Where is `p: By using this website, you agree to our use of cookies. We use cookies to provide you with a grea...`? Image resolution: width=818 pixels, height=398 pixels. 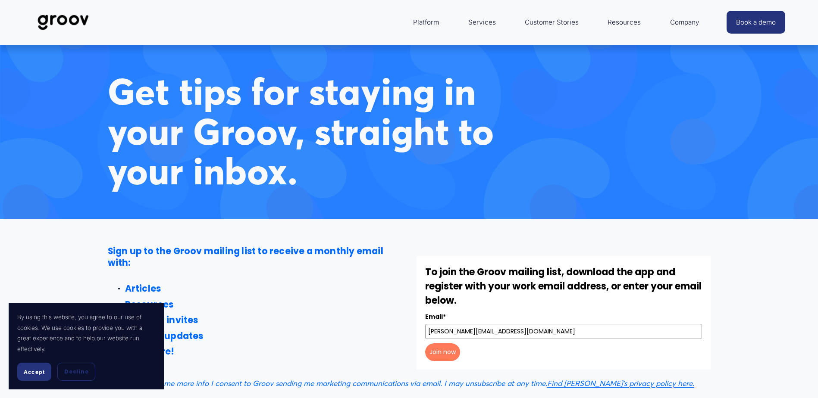
p: By using this website, you agree to our use of cookies. We use cookies to provide you with a grea... is located at coordinates (86, 333).